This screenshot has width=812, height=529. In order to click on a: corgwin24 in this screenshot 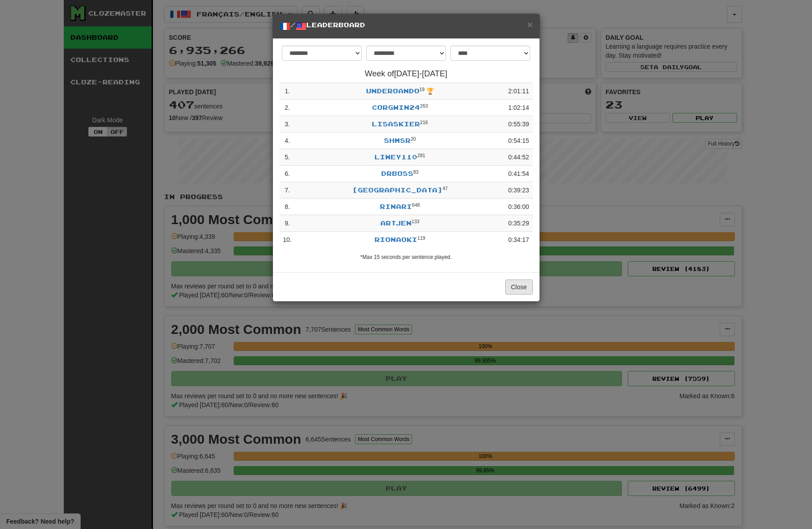, I will do `click(396, 107)`.